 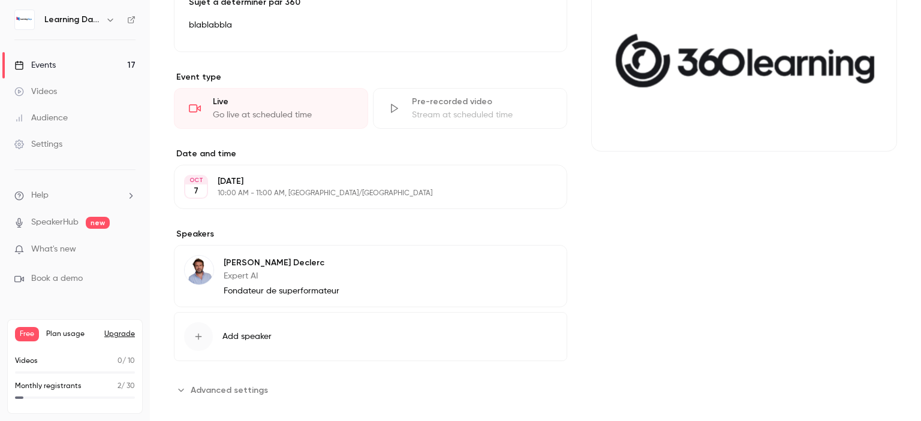 What do you see at coordinates (120, 361) in the screenshot?
I see `span: 0` at bounding box center [120, 361].